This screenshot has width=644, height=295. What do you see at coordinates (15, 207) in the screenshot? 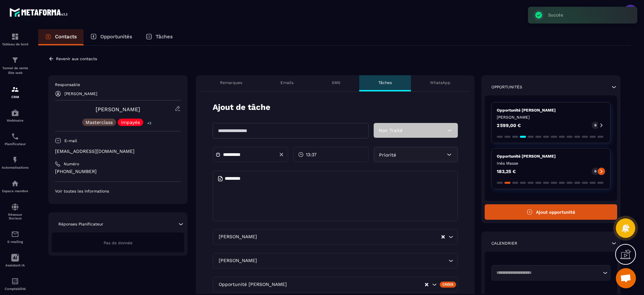
I see `img: social-network` at bounding box center [15, 207].